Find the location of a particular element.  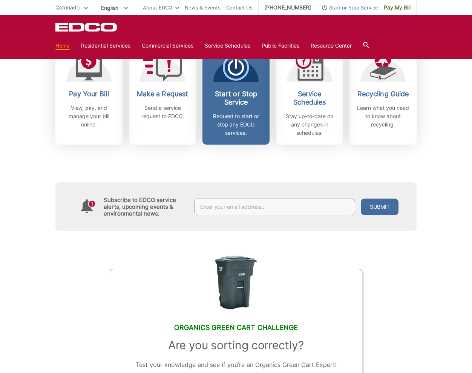

a: Resource Center is located at coordinates (331, 46).